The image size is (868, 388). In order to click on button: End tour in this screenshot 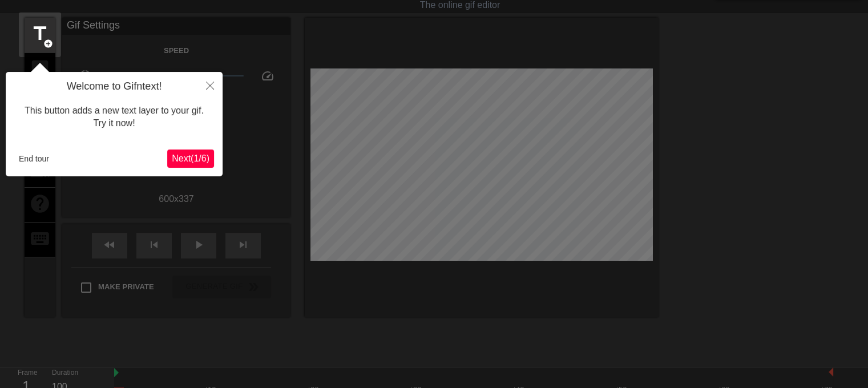, I will do `click(34, 159)`.